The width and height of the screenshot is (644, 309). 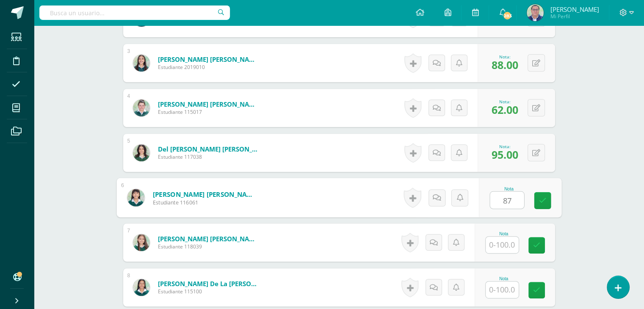 I want to click on input: Busca un usuario..., so click(x=135, y=13).